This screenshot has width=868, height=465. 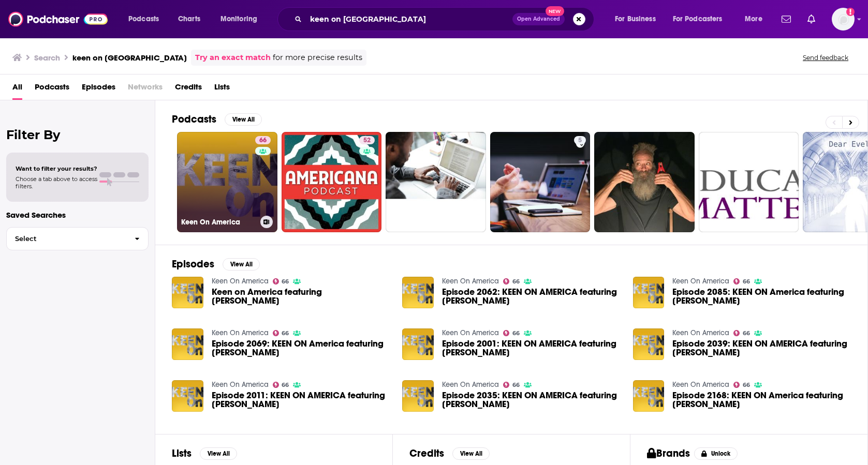 What do you see at coordinates (786, 19) in the screenshot?
I see `a: Show notifications dropdown` at bounding box center [786, 19].